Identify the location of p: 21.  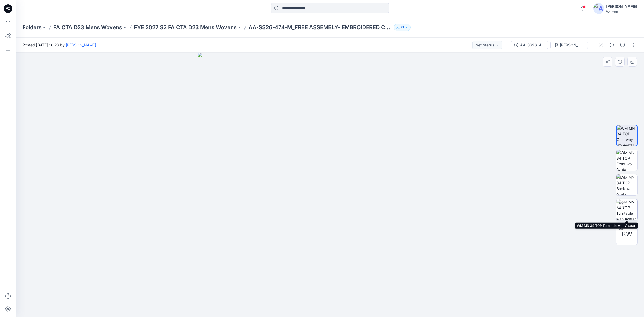
(403, 27).